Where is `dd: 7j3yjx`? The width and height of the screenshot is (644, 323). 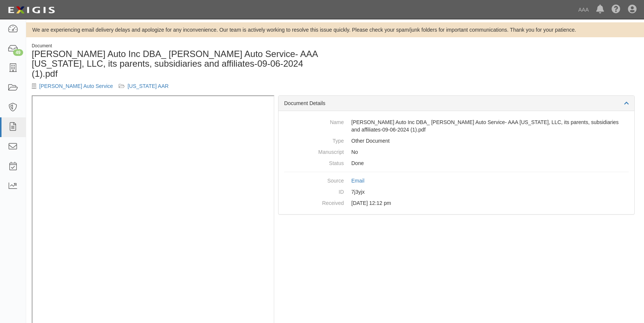
dd: 7j3yjx is located at coordinates (456, 192).